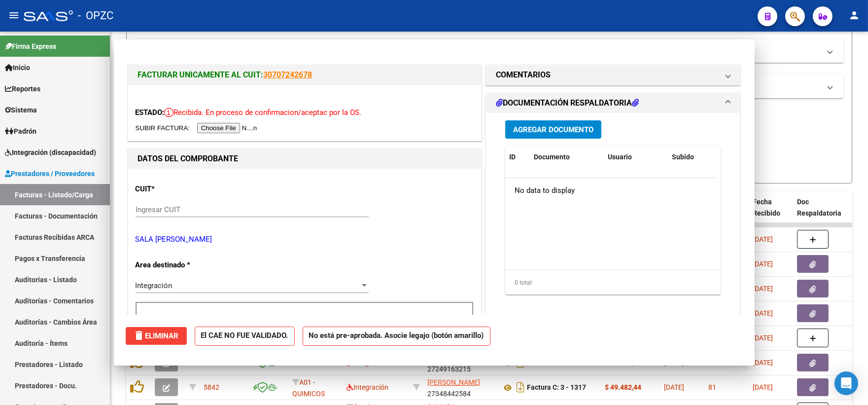 This screenshot has height=405, width=868. I want to click on strong: DATOS DEL COMPROBANTE, so click(189, 158).